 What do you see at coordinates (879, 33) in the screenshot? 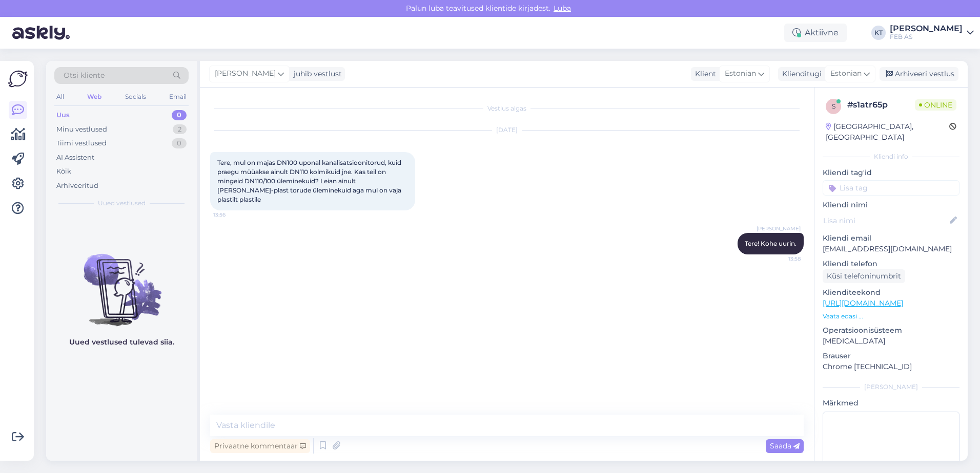
I see `div: KT` at bounding box center [879, 33].